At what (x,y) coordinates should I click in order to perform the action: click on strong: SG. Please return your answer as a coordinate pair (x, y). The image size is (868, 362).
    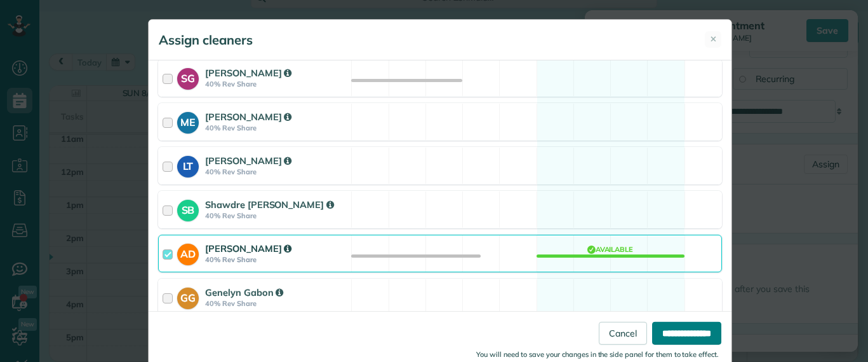
    Looking at the image, I should click on (187, 76).